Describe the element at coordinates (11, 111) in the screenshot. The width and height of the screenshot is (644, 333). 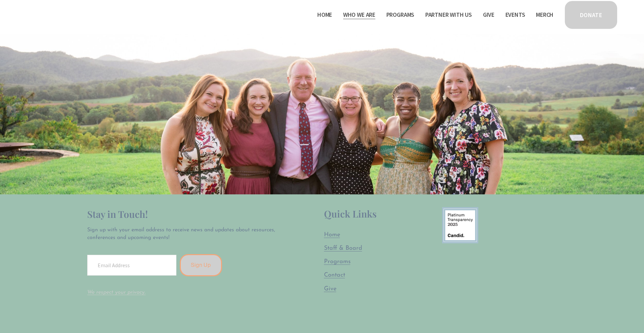
I see `button: Previous Slide` at that location.